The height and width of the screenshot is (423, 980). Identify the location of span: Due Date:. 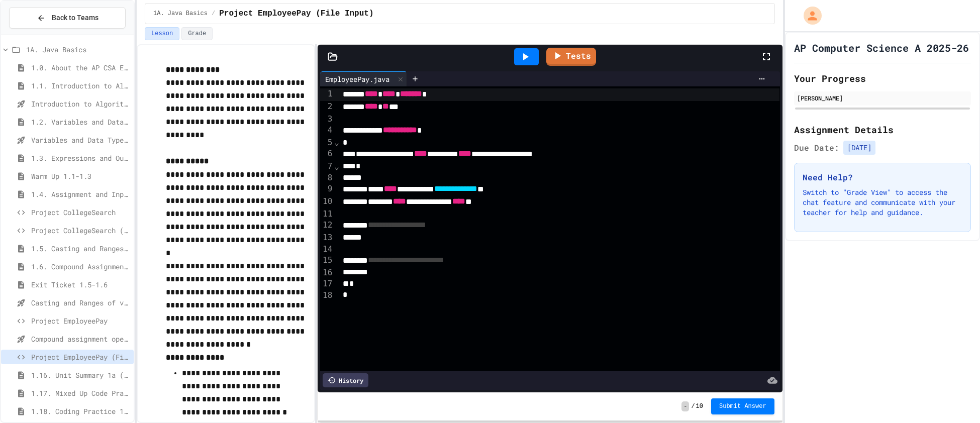
(817, 147).